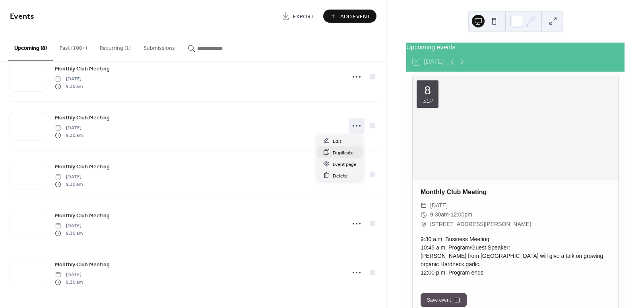  Describe the element at coordinates (22, 17) in the screenshot. I see `span: Events` at that location.